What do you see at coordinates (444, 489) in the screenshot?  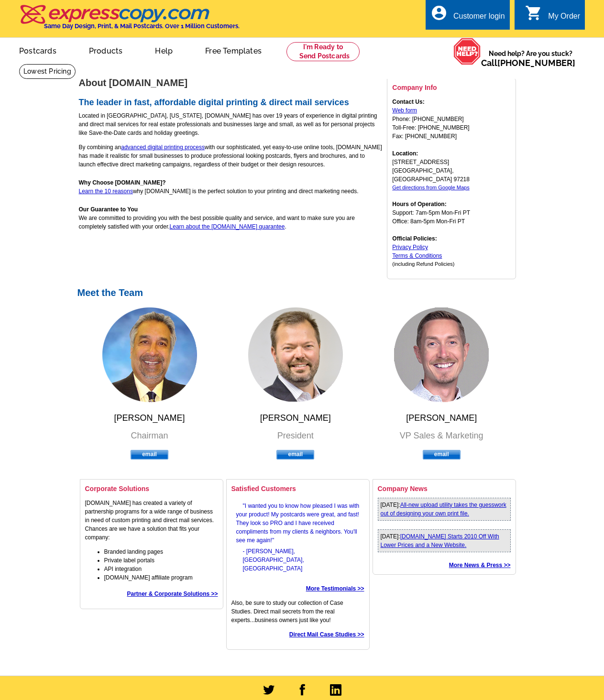 I see `h3: Company News` at bounding box center [444, 489].